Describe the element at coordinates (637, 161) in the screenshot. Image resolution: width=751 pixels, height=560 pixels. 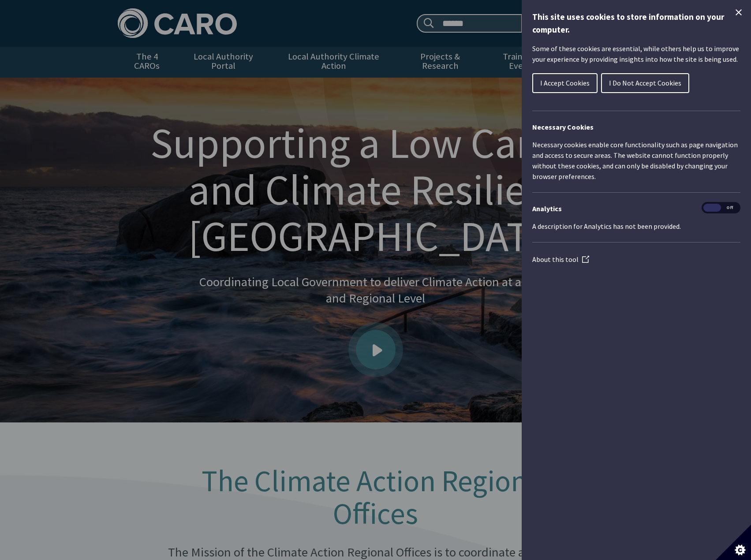
I see `p: Necessary cookies enable core functionality such as page navigation and access to secure areas. T...` at that location.